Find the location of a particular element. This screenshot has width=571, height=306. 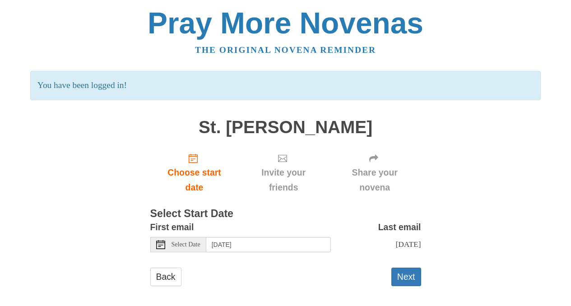

a: Back is located at coordinates (166, 277).